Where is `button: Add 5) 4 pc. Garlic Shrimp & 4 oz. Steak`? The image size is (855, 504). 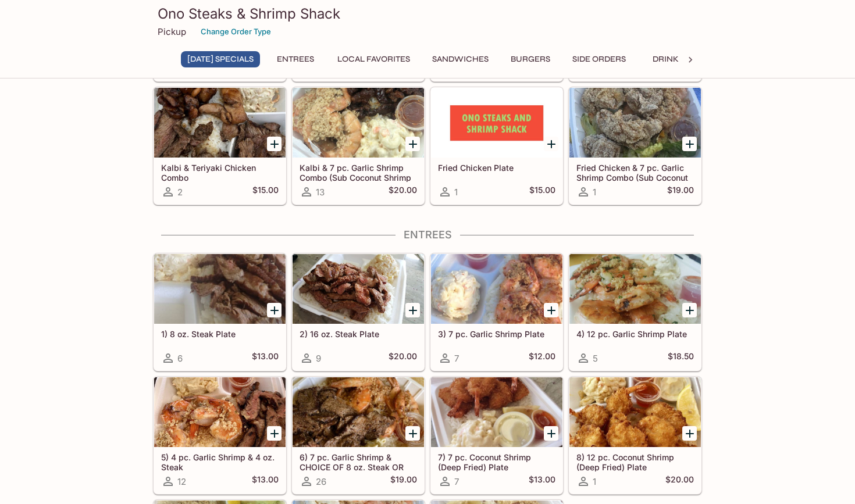 button: Add 5) 4 pc. Garlic Shrimp & 4 oz. Steak is located at coordinates (274, 433).